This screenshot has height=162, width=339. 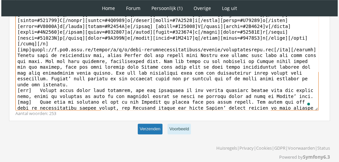 What do you see at coordinates (246, 148) in the screenshot?
I see `a: Privacy` at bounding box center [246, 148].